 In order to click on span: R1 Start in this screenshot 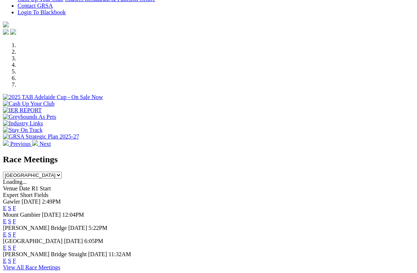, I will do `click(41, 188)`.